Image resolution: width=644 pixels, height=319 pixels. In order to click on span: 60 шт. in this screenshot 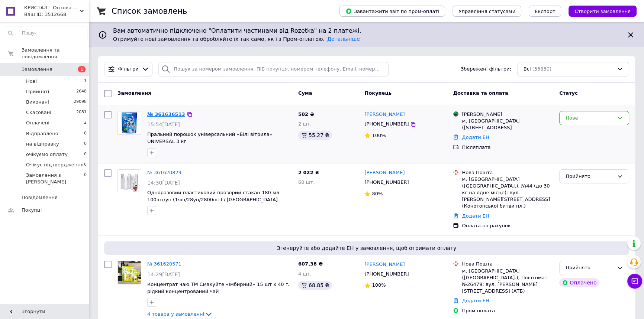, I will do `click(306, 182)`.